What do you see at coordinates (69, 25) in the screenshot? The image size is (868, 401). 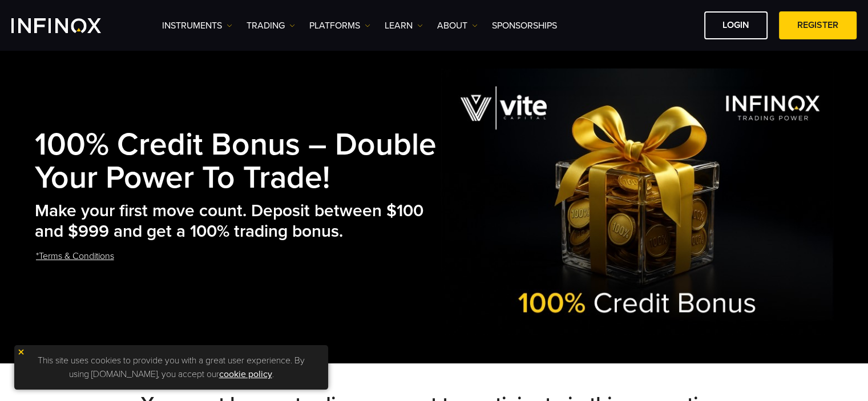 I see `a: INFINOX Logo` at bounding box center [69, 25].